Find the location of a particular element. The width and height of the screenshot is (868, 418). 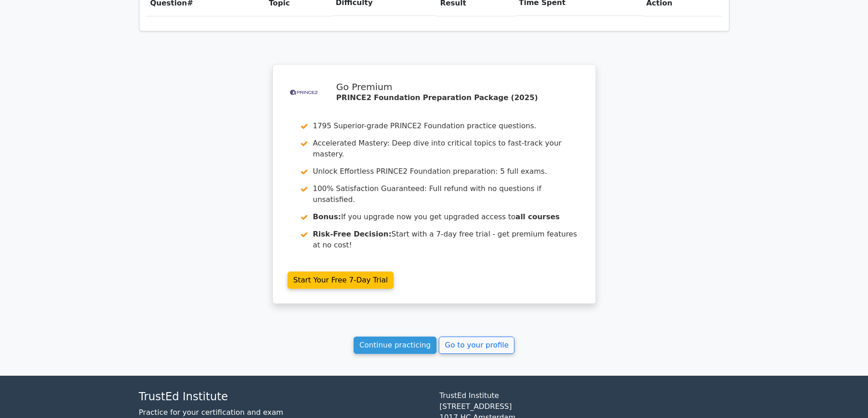

a: Start Your Free 7-Day Trial is located at coordinates (341, 280).